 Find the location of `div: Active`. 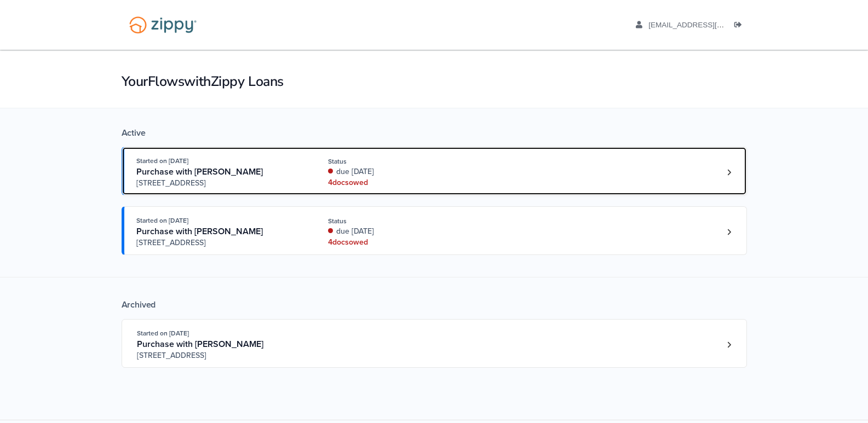

div: Active is located at coordinates (434, 133).